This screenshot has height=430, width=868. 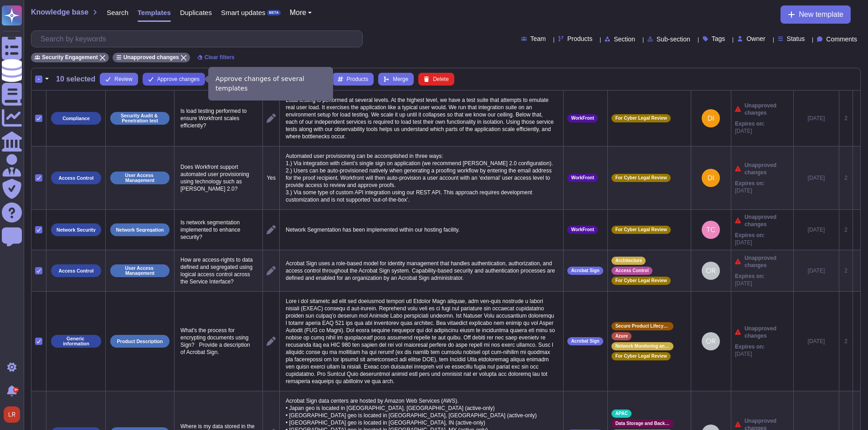 I want to click on button: Delete, so click(x=436, y=79).